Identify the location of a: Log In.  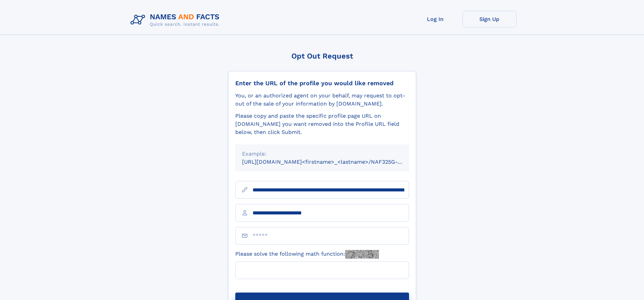
(435, 19).